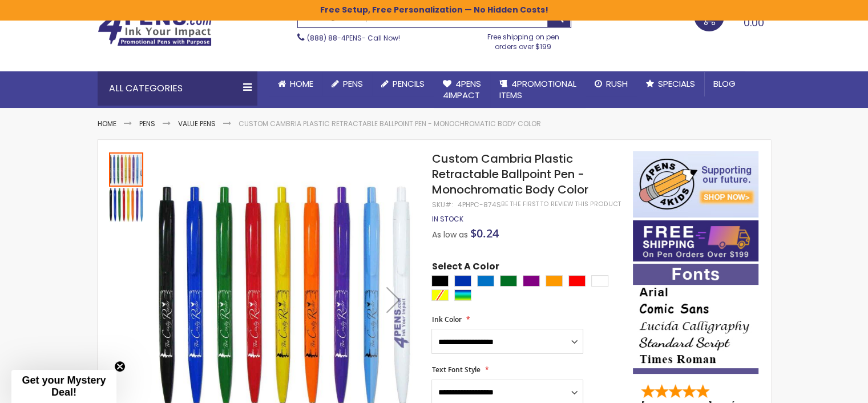 This screenshot has width=868, height=403. Describe the element at coordinates (617, 83) in the screenshot. I see `span: Rush` at that location.